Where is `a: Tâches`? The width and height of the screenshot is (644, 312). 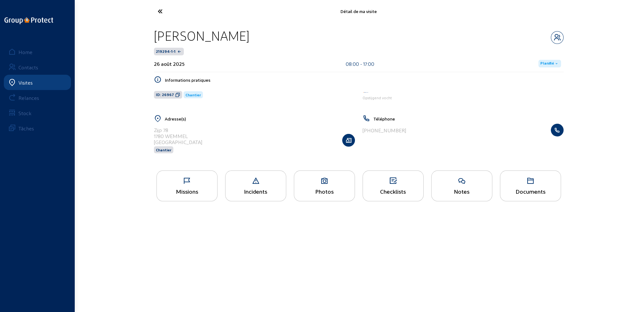
a: Tâches is located at coordinates (37, 128).